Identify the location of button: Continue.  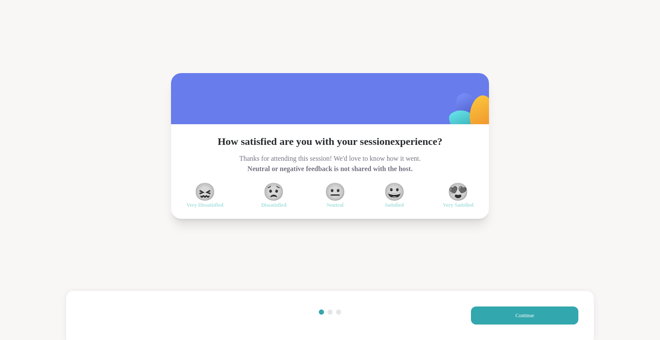
(525, 316).